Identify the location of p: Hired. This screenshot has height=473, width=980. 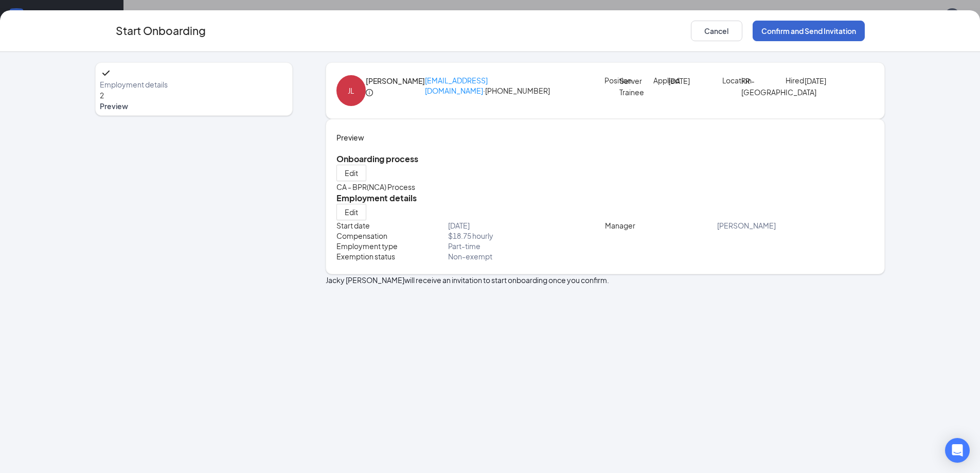
(795, 80).